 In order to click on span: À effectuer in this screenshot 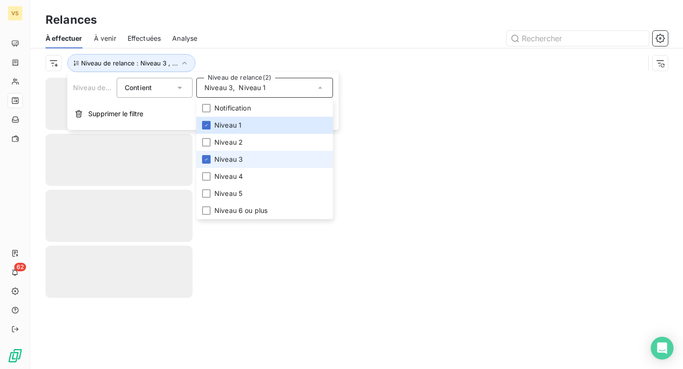, I will do `click(64, 38)`.